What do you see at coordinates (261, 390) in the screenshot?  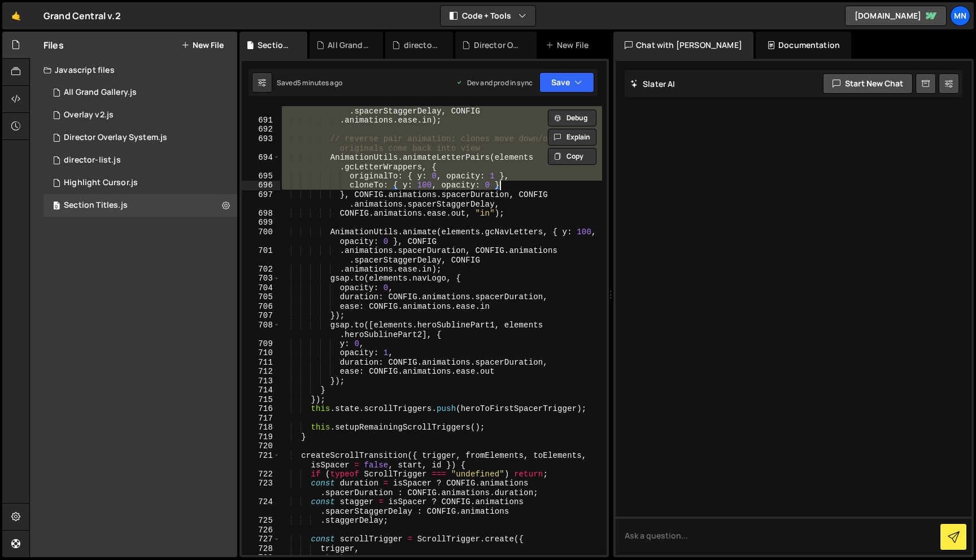 I see `div: 714` at bounding box center [261, 390].